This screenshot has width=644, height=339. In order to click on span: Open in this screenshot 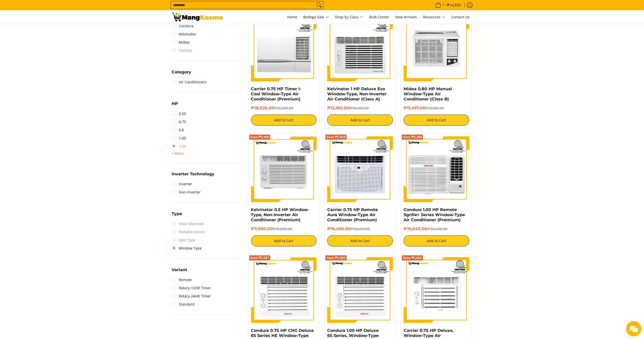, I will do `click(178, 153)`.